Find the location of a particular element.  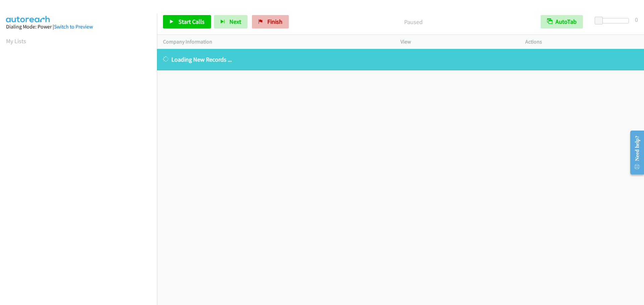

span: Next is located at coordinates (235, 22).